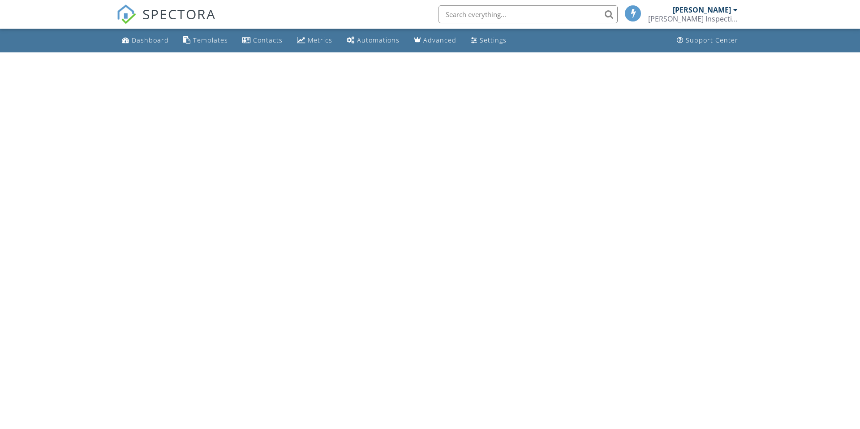 The image size is (860, 429). I want to click on div: Metrics, so click(320, 40).